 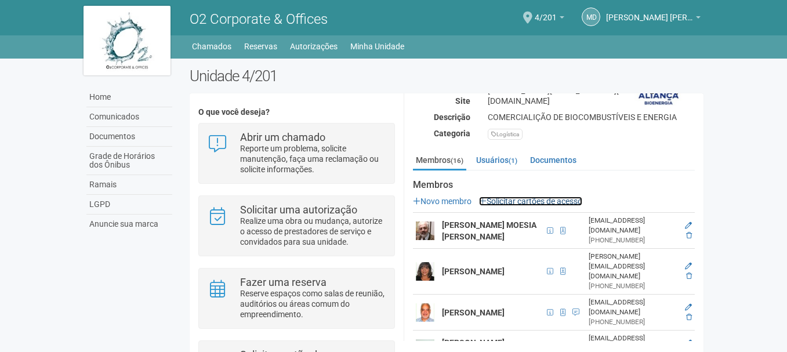 What do you see at coordinates (129, 97) in the screenshot?
I see `a: Home` at bounding box center [129, 97].